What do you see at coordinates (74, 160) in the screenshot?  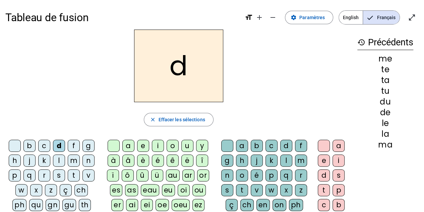 I see `div: m` at bounding box center [74, 160].